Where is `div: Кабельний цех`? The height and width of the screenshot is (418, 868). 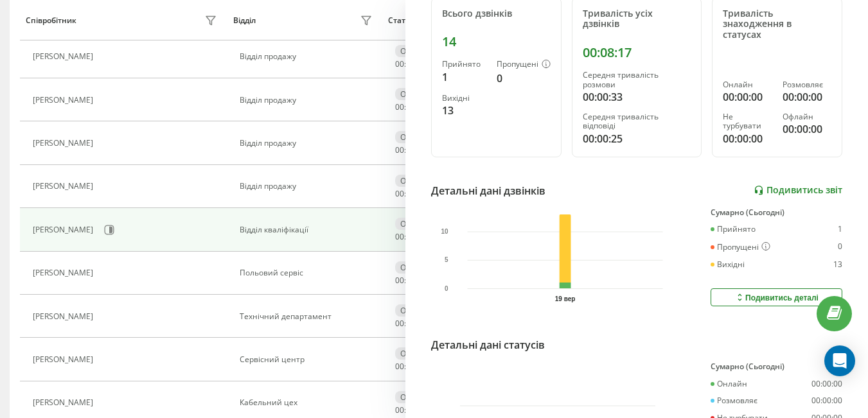 div: Кабельний цех is located at coordinates (307, 403).